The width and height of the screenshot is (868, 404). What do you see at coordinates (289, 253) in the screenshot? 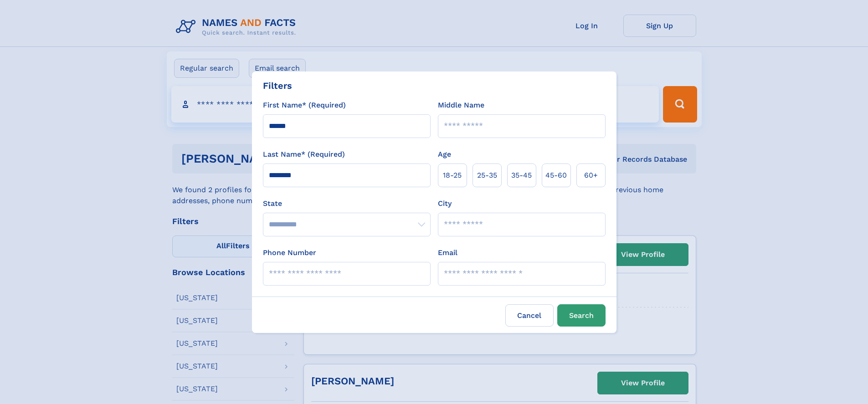
I see `label: Phone Number` at bounding box center [289, 253].